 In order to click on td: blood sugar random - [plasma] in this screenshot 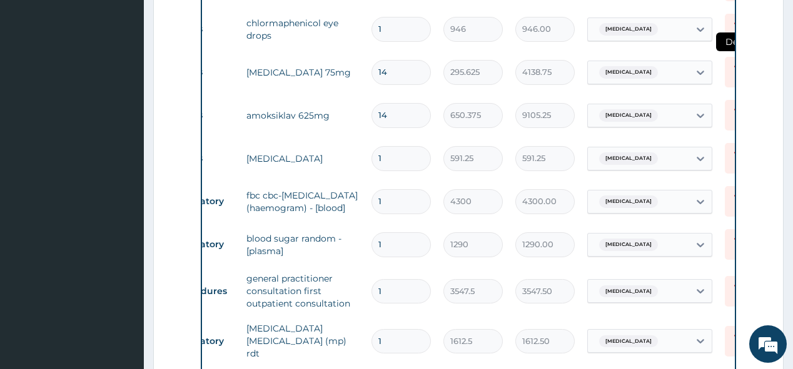, I will do `click(303, 245)`.